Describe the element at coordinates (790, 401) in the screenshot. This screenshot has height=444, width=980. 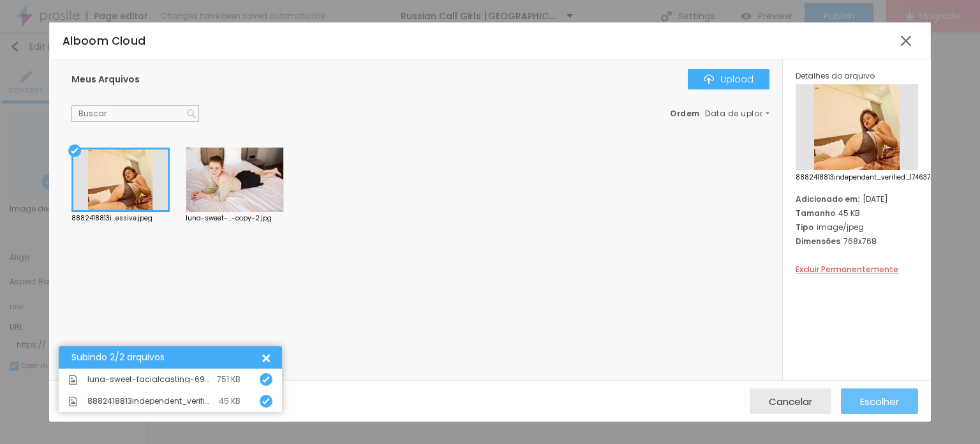
I see `button: Cancelar` at that location.